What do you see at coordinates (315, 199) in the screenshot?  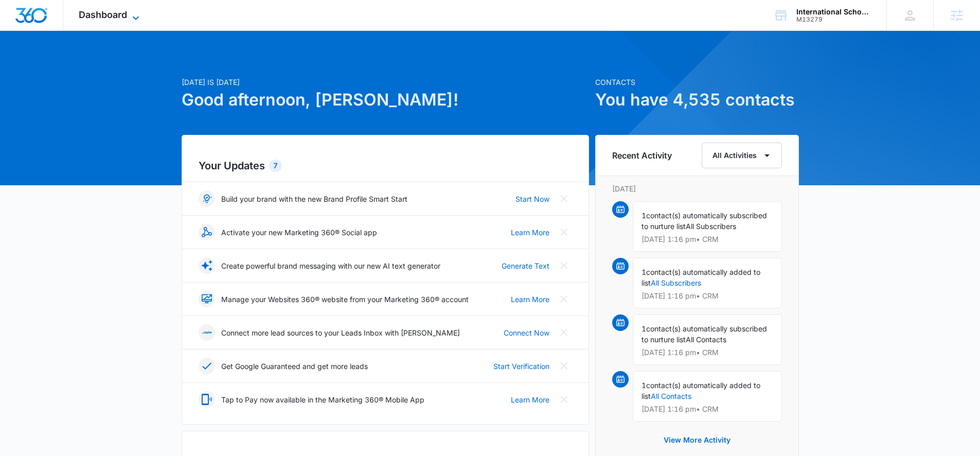 I see `p: Build your brand with the new Brand Profile Smart Start` at bounding box center [315, 199].